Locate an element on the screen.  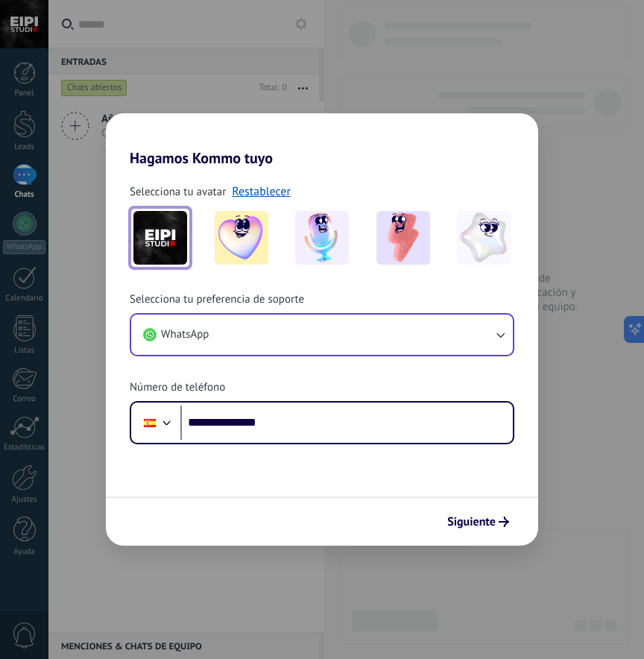
span: WhatsApp is located at coordinates (185, 335).